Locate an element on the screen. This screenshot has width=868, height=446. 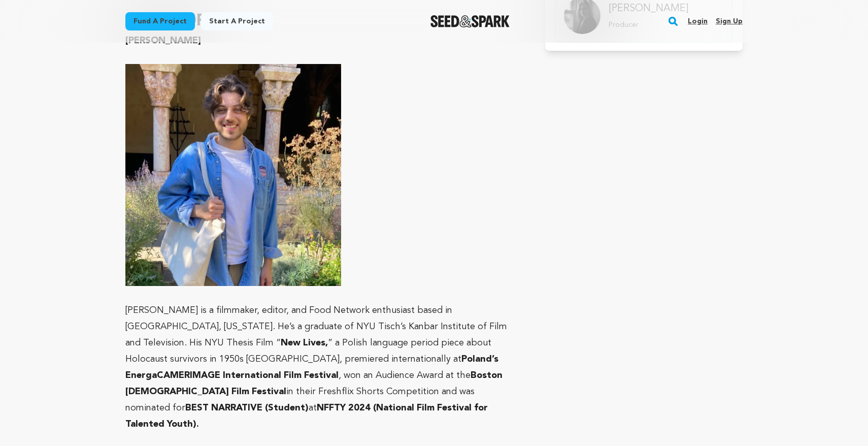
a: Login is located at coordinates (698, 21).